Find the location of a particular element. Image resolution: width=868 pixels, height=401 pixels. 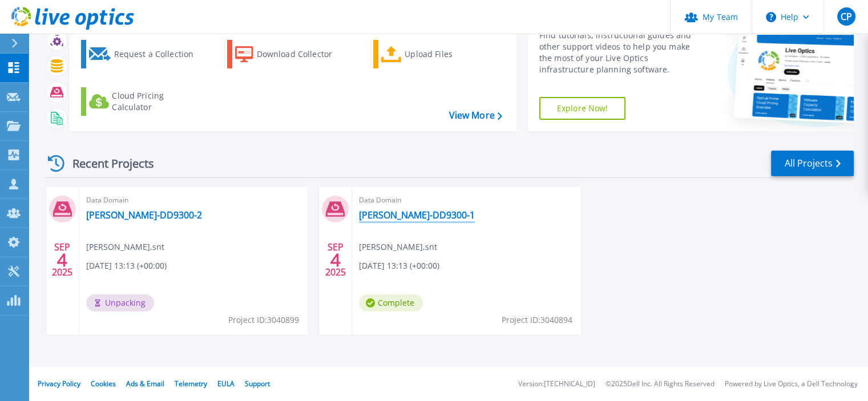

span: Project ID: 3040899 is located at coordinates (264, 320).